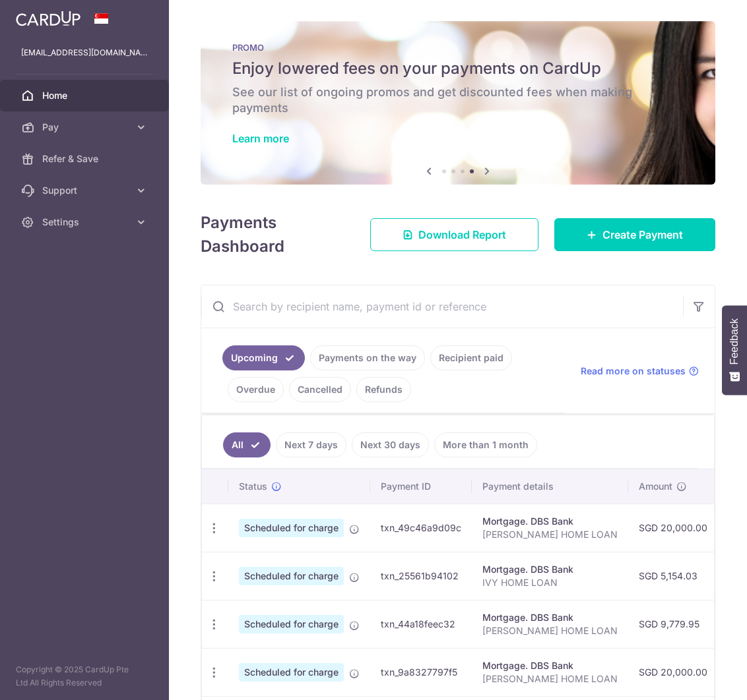 This screenshot has height=700, width=747. I want to click on span: Feedback, so click(734, 342).